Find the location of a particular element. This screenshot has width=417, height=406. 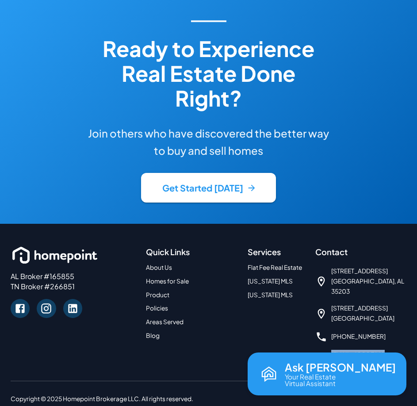

a: Areas Served is located at coordinates (165, 322).